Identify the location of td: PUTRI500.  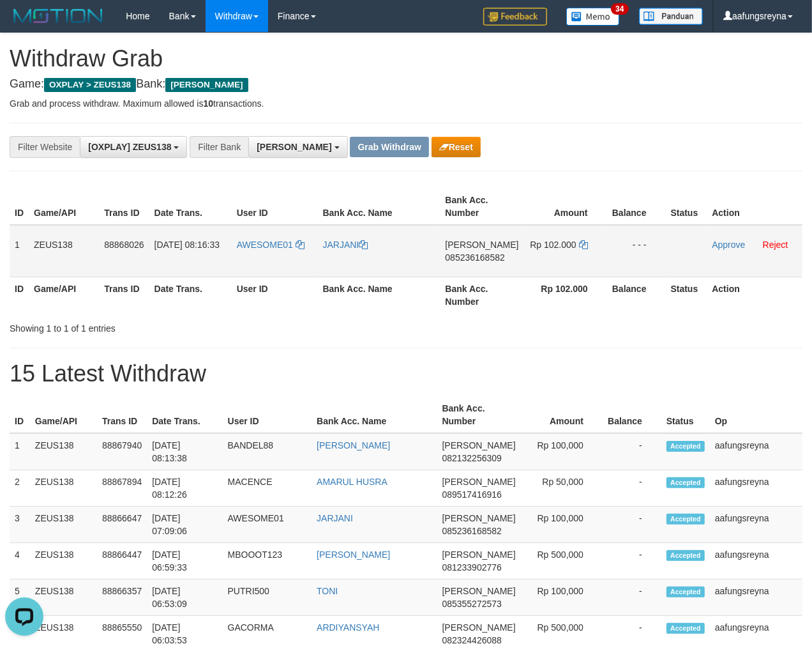
(268, 597).